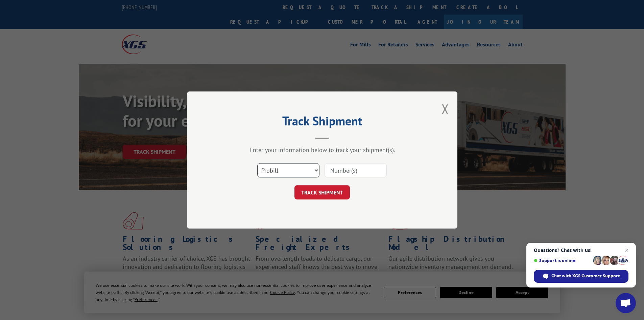  I want to click on div: Open chat, so click(626, 303).